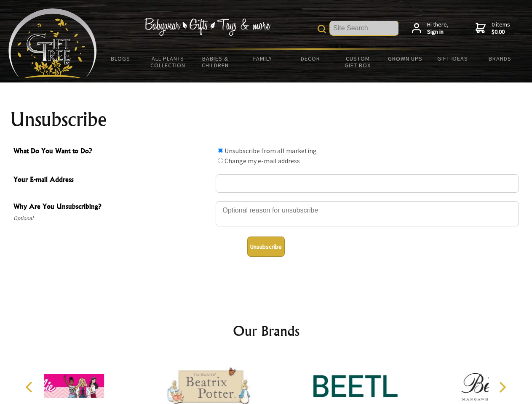  What do you see at coordinates (113, 219) in the screenshot?
I see `span: Optional` at bounding box center [113, 219].